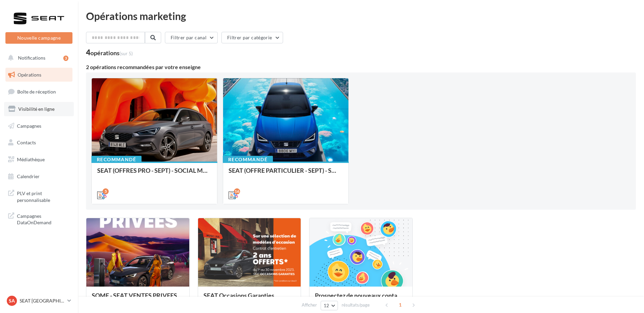 The height and width of the screenshot is (313, 644). What do you see at coordinates (154, 174) in the screenshot?
I see `div: SEAT (OFFRES PRO - SEPT) - SOCIAL MEDIA` at bounding box center [154, 174].